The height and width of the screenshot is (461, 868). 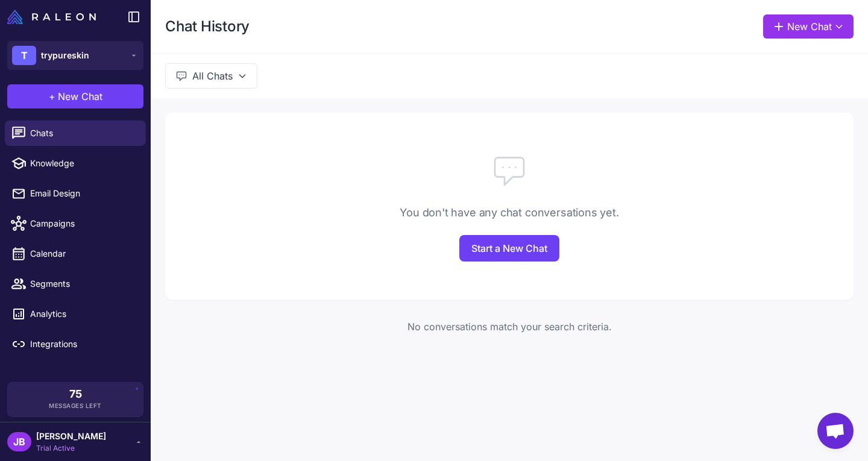 I want to click on div: No conversations match your search criteria., so click(x=510, y=327).